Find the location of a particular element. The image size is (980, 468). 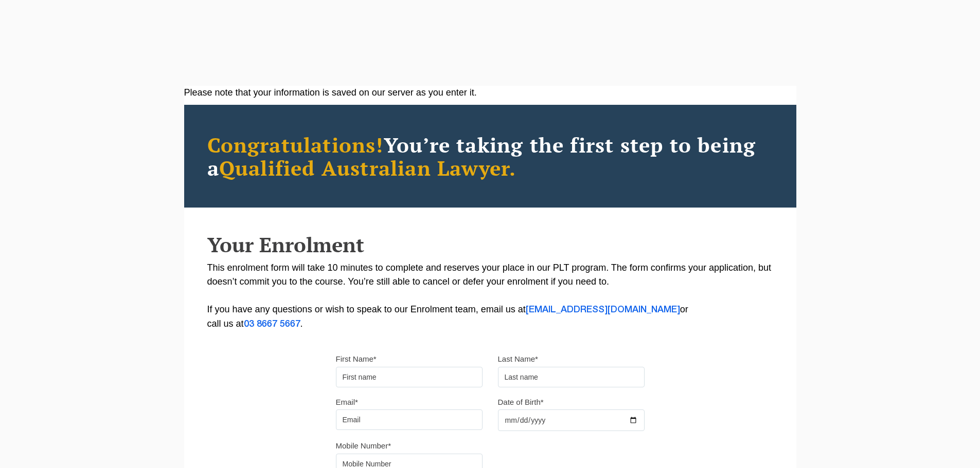

div: Please note that your information is saved on our server as you enter it. is located at coordinates (490, 92).